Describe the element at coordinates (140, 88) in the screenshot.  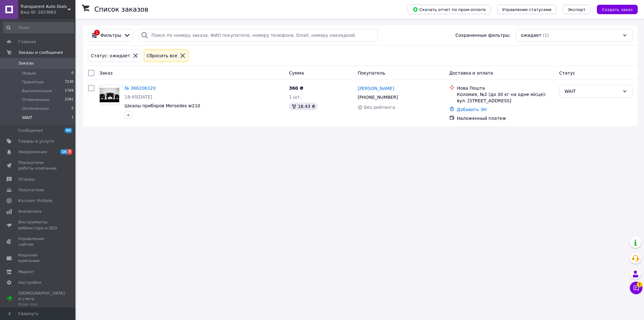
I see `a: № 366206320` at that location.